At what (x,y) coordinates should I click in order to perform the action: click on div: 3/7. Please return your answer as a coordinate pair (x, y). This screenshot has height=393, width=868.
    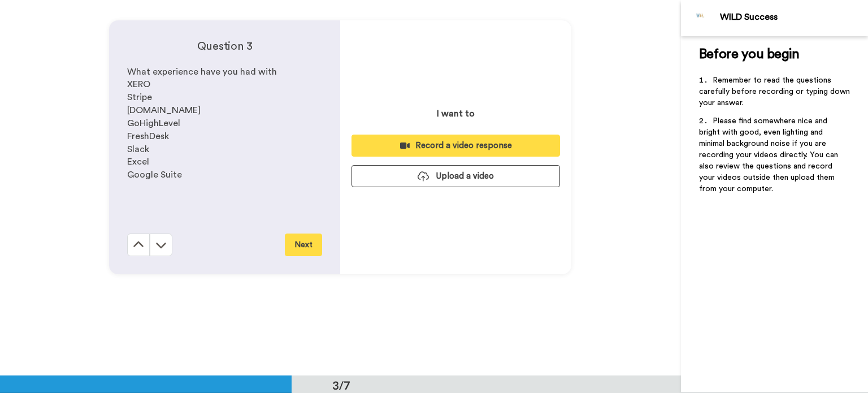
    Looking at the image, I should click on (341, 385).